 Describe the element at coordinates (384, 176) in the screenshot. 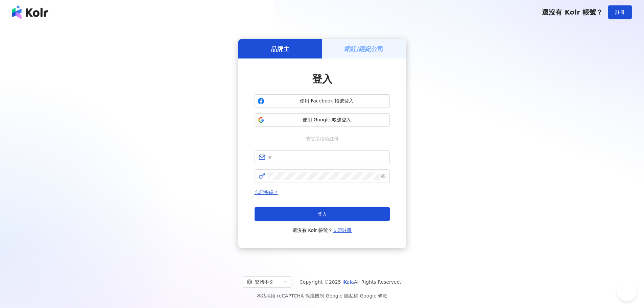

I see `span: eye-invisible` at that location.